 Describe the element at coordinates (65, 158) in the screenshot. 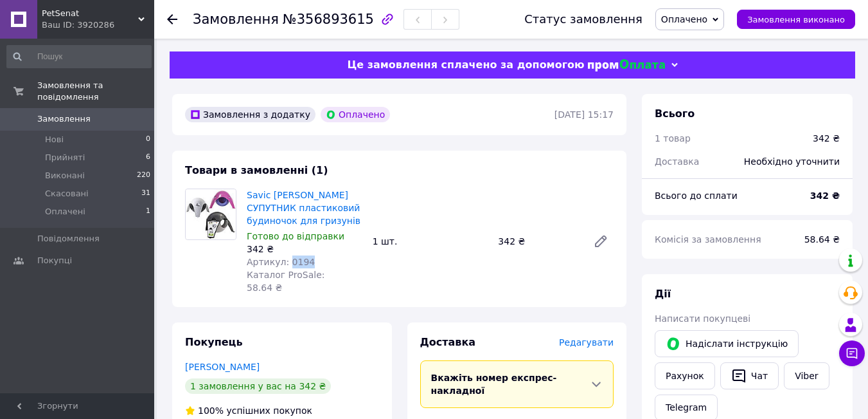

I see `span: Прийняті` at that location.